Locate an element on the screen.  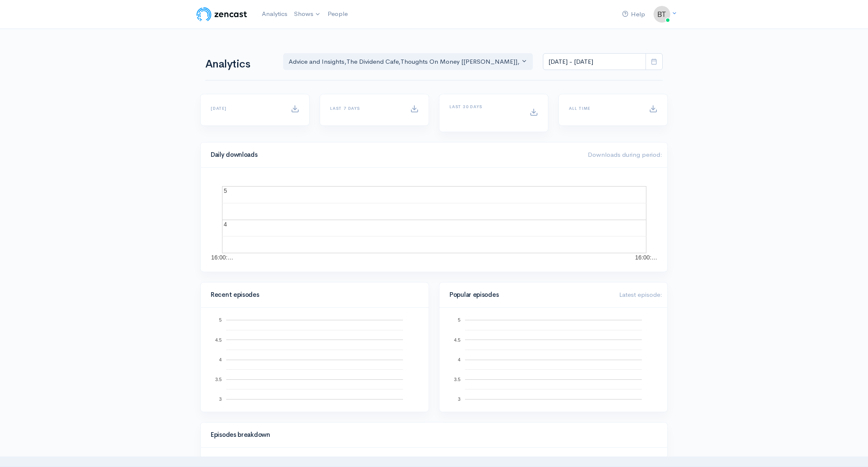
h4: Popular episodes is located at coordinates (529, 294).